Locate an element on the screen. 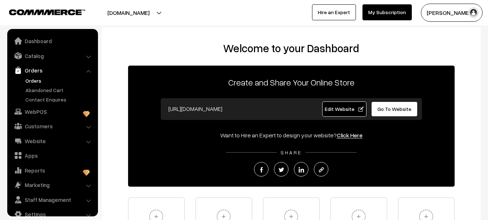  h2: Welcome to your Dashboard is located at coordinates (291, 48).